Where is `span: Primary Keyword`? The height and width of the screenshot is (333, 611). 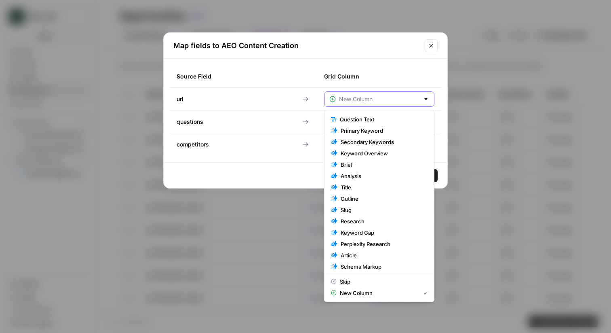
span: Primary Keyword is located at coordinates (382, 131).